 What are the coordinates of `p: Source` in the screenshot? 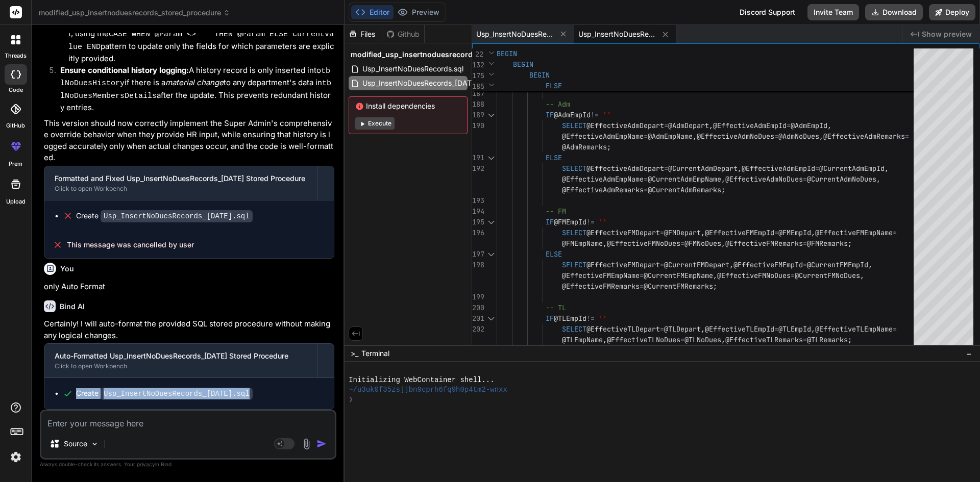 It's located at (76, 444).